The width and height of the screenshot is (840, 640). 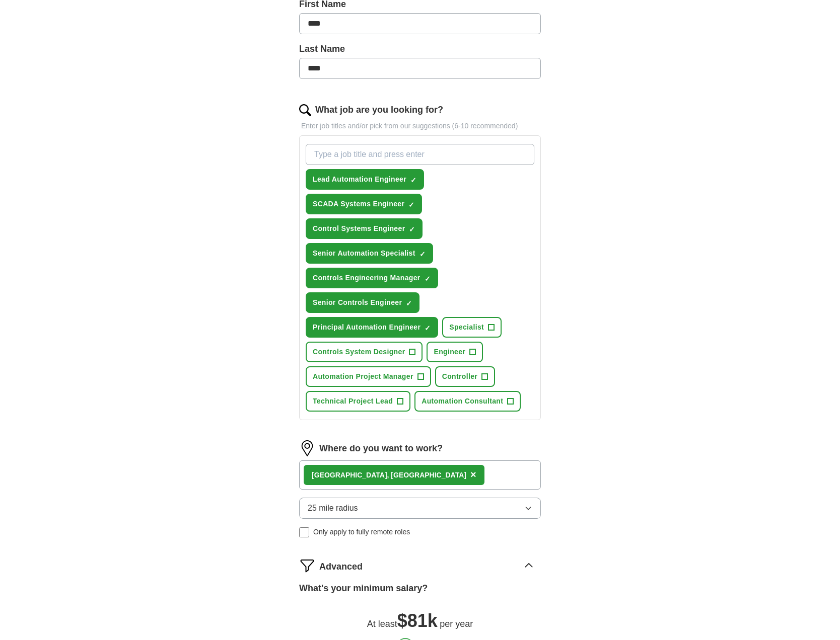 I want to click on input: Only apply to fully remote roles, so click(x=304, y=533).